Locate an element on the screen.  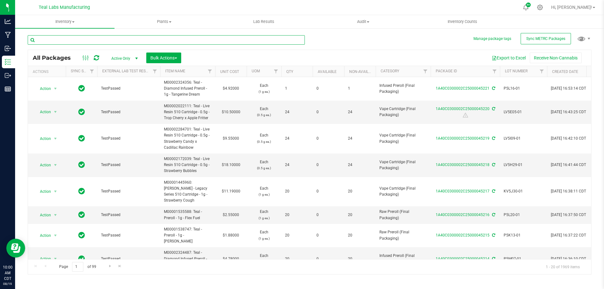
span: 1 - 20 of 1969 items is located at coordinates (563, 267).